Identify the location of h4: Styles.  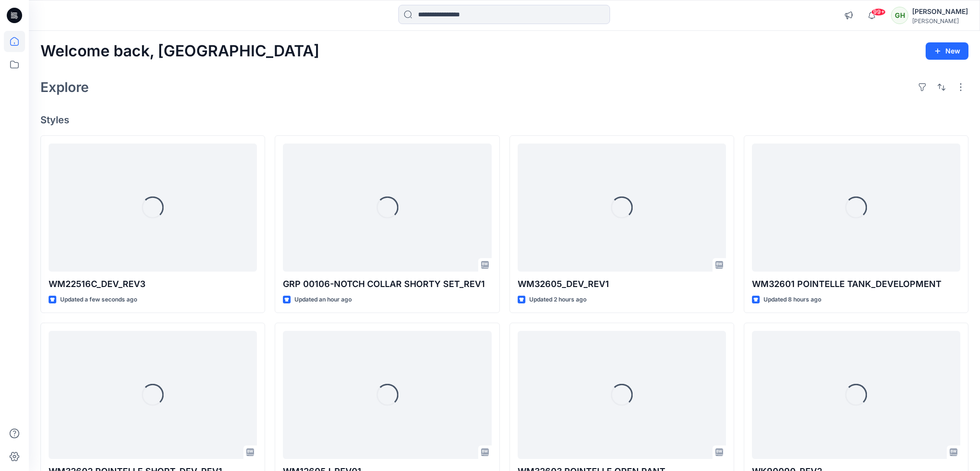
(504, 120).